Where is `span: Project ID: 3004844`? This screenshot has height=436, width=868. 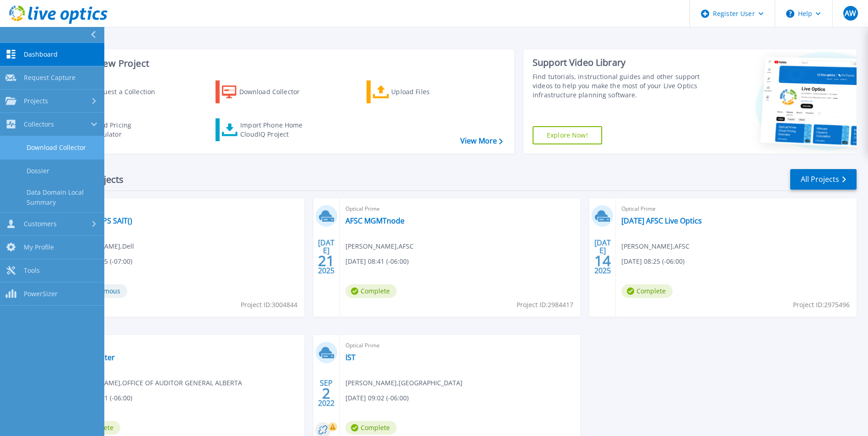
span: Project ID: 3004844 is located at coordinates (269, 305).